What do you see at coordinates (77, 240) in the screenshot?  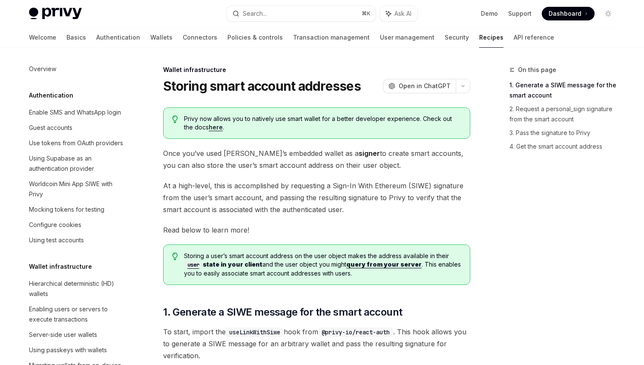 I see `a: Using test accounts` at bounding box center [77, 240].